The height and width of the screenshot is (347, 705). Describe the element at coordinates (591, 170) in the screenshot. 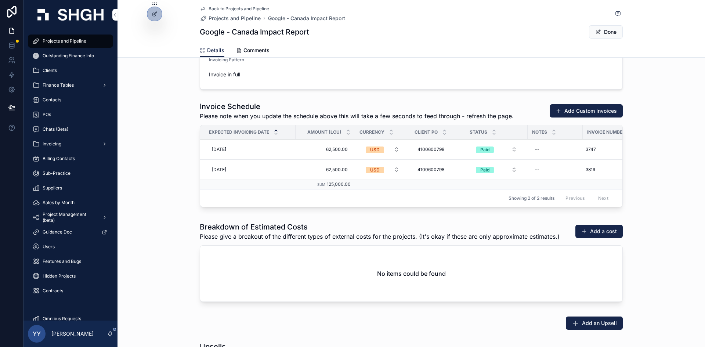

I see `span: 3819` at that location.